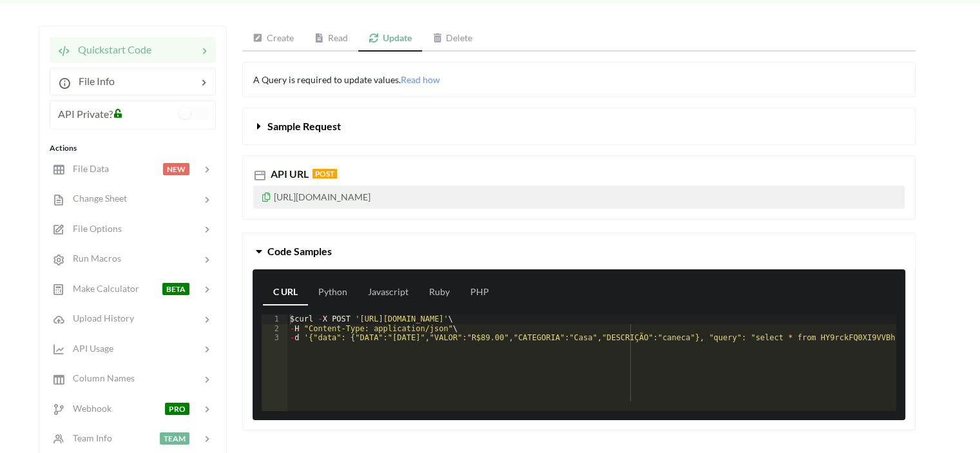 This screenshot has width=980, height=453. I want to click on a: Update, so click(390, 39).